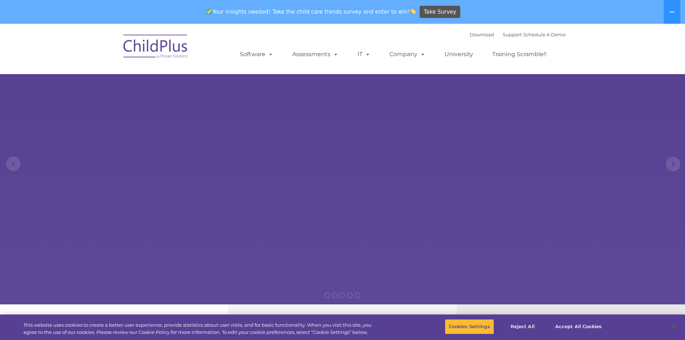 The image size is (685, 340). I want to click on span: Your insights needed! Take the child care trends survey and enter to win!, so click(311, 11).